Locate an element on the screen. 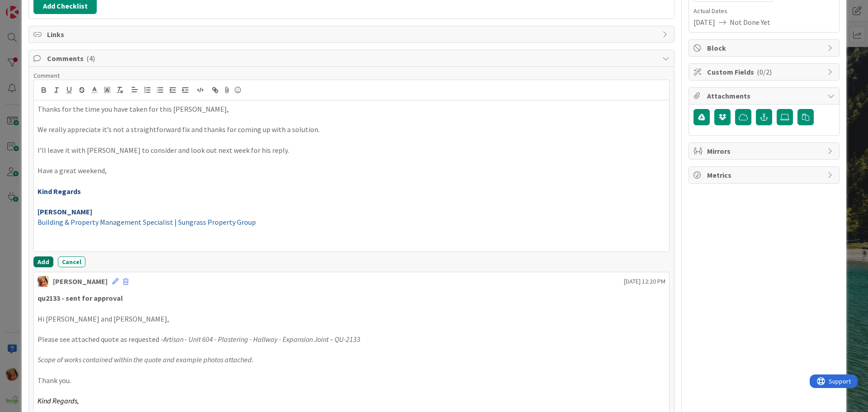 The height and width of the screenshot is (412, 868). button: Add is located at coordinates (44, 262).